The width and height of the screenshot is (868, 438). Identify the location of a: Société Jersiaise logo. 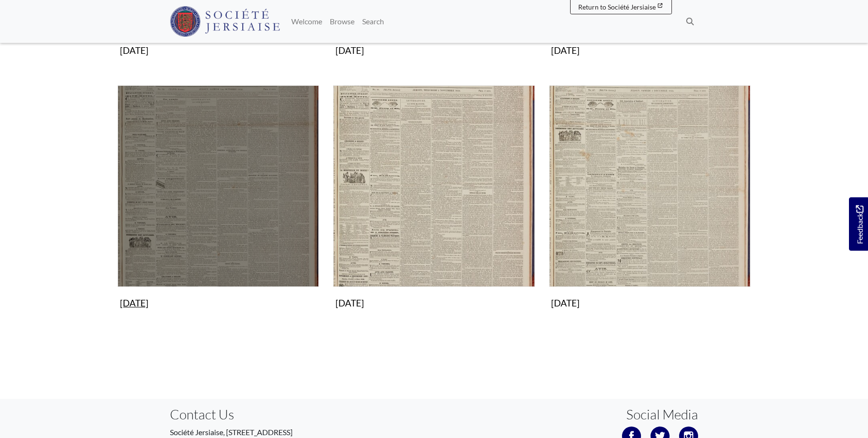
(225, 22).